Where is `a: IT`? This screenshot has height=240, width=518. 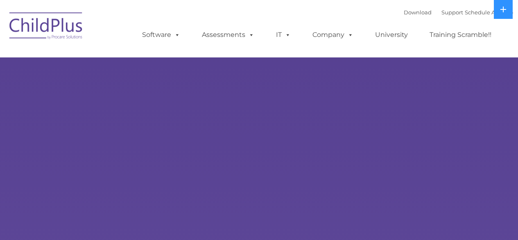 a: IT is located at coordinates (284, 35).